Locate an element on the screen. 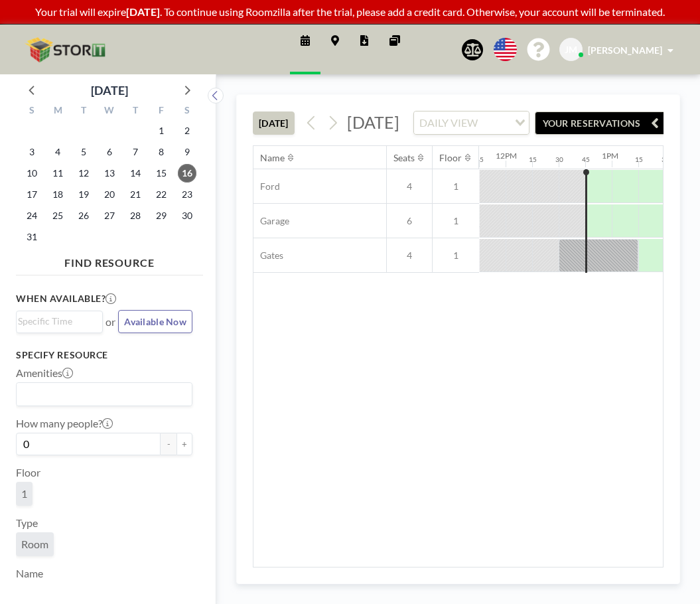  span: Tuesday, August 12, 2025 is located at coordinates (83, 173).